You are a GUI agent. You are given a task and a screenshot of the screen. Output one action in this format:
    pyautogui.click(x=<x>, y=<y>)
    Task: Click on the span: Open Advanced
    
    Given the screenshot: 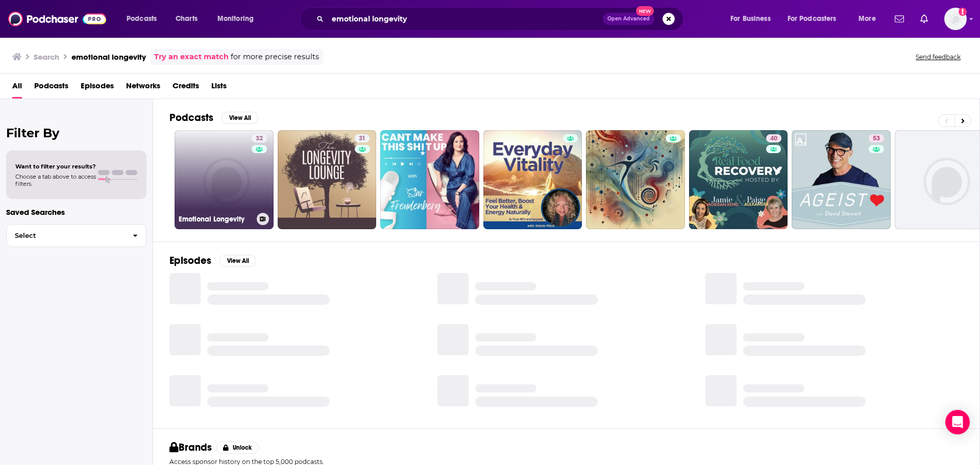 What is the action you would take?
    pyautogui.click(x=628, y=19)
    